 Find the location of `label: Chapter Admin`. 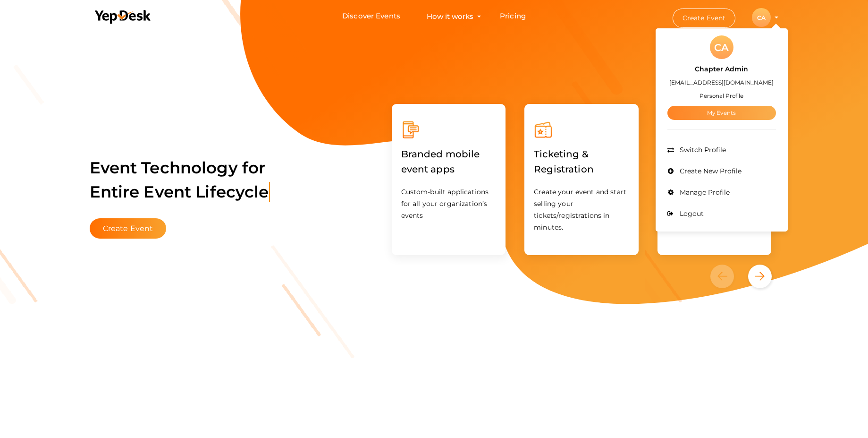

label: Chapter Admin is located at coordinates (721, 69).